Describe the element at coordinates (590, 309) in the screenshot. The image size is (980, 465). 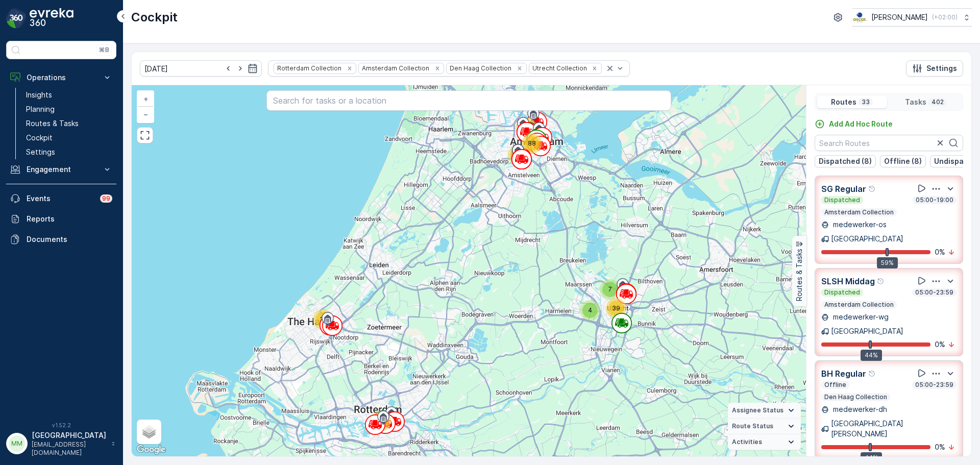
I see `span: 4` at that location.